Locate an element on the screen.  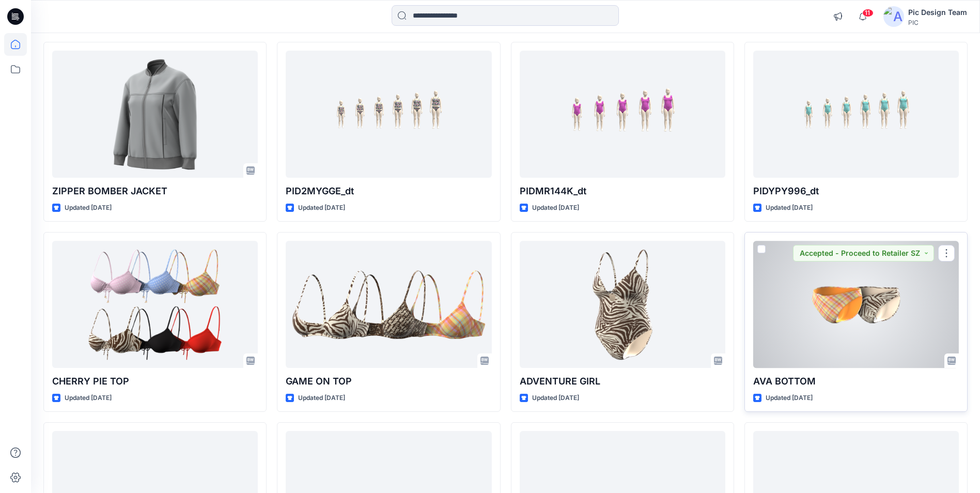
img: avatar is located at coordinates (894, 16).